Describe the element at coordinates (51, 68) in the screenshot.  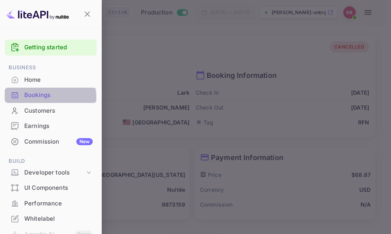
I see `span: Business` at that location.